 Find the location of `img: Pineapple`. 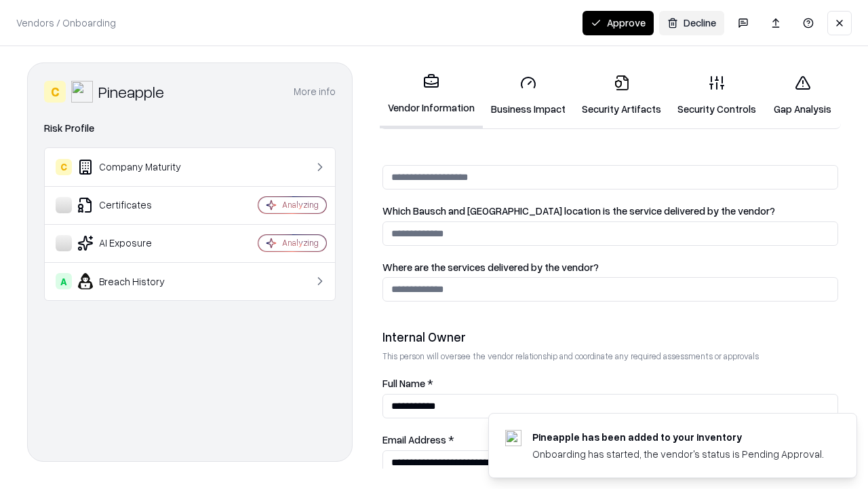

img: Pineapple is located at coordinates (82, 92).